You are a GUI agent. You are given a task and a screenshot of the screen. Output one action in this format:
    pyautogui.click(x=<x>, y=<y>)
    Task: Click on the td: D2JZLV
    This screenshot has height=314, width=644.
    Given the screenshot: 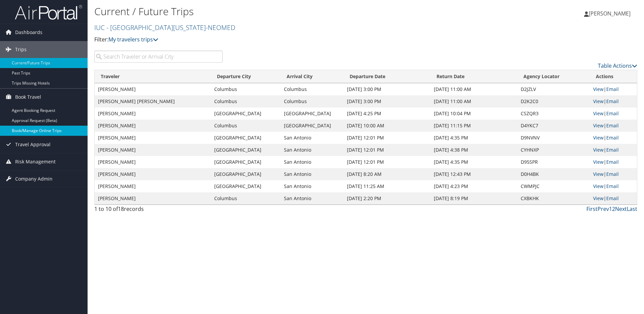 What is the action you would take?
    pyautogui.click(x=554, y=89)
    